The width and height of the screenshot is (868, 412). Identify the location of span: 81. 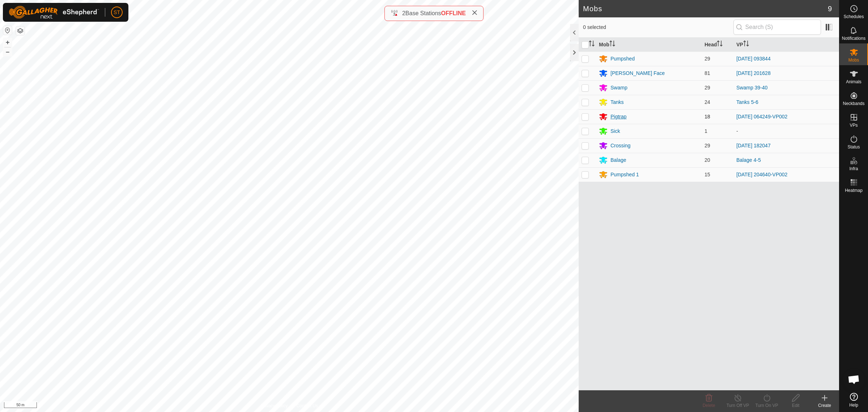
(707, 73).